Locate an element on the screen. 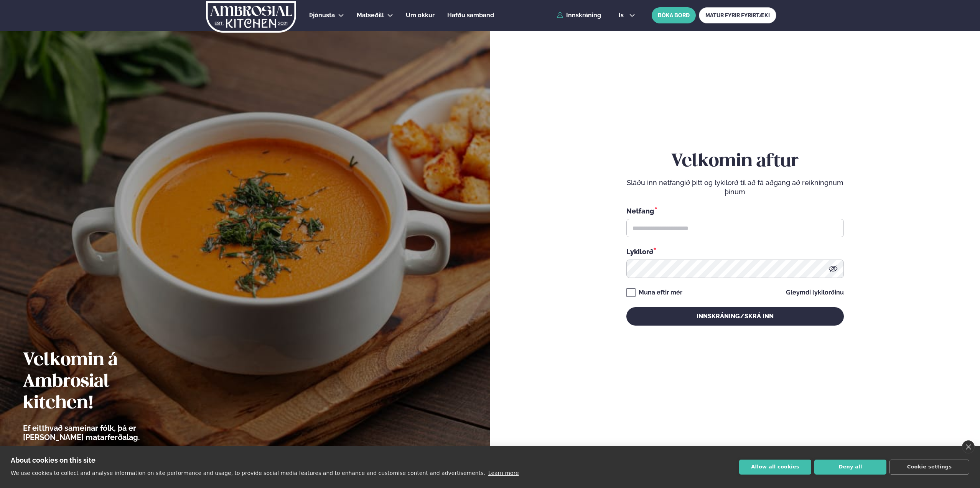  a: Innskráning is located at coordinates (579, 15).